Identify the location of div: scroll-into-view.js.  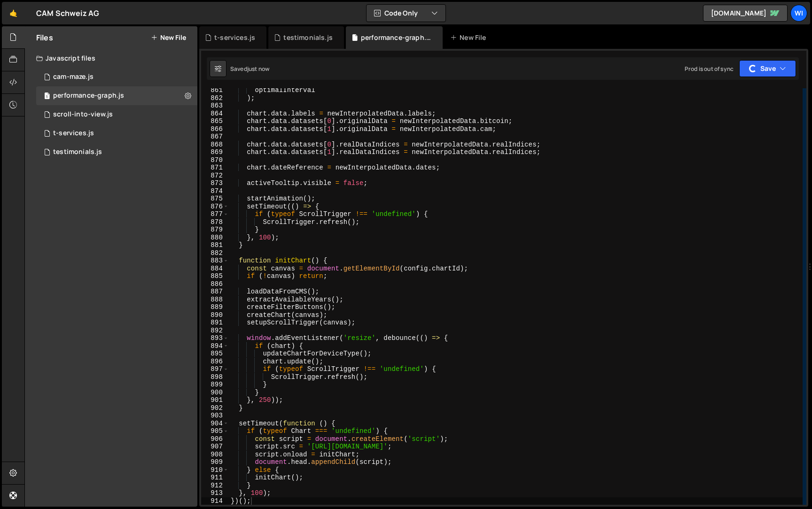
(83, 114).